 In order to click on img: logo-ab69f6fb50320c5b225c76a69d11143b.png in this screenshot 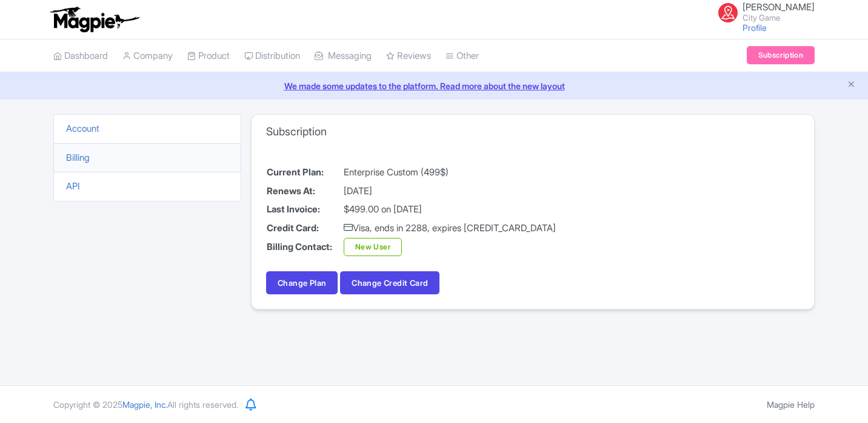, I will do `click(94, 19)`.